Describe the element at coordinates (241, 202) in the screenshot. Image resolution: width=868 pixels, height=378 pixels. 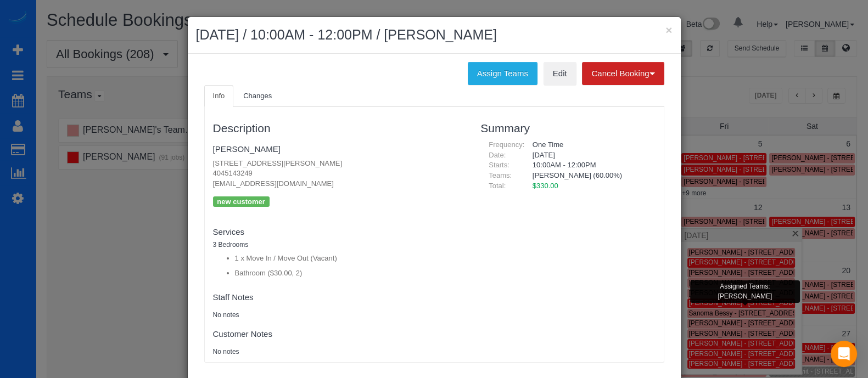
I see `p: new customer` at that location.